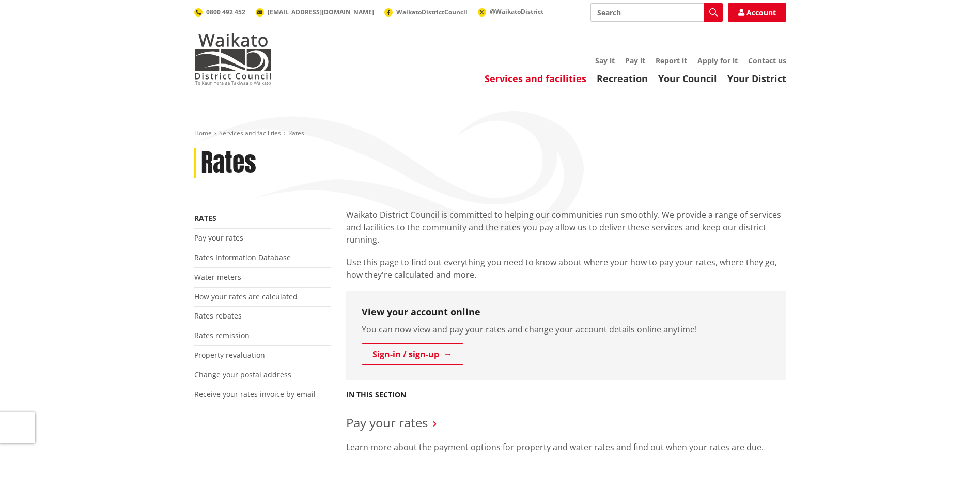 The width and height of the screenshot is (980, 477). I want to click on a: Pay it, so click(634, 61).